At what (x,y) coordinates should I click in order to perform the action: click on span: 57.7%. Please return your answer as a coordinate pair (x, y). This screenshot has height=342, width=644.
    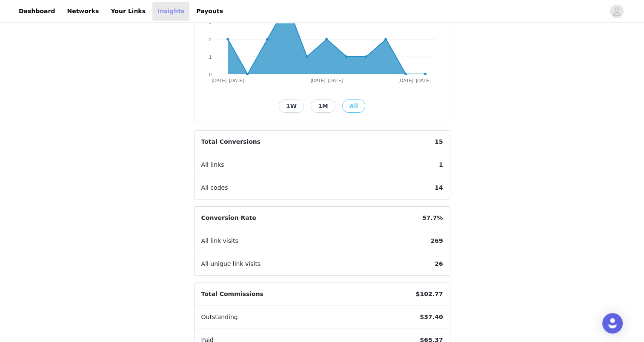
    Looking at the image, I should click on (433, 217).